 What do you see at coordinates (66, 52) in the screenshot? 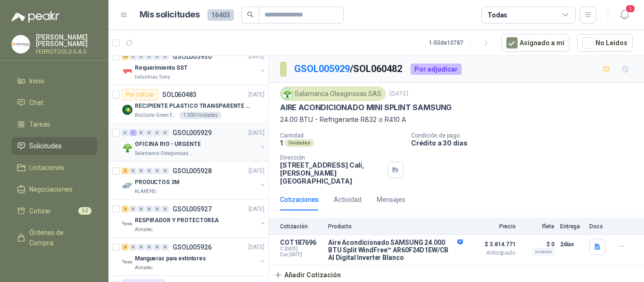
I see `p: FERROTOOLS S.A.S.` at bounding box center [66, 52].